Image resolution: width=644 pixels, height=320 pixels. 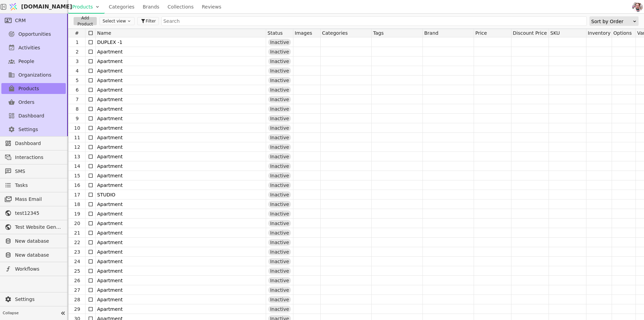 I want to click on span: Workflows, so click(x=38, y=269).